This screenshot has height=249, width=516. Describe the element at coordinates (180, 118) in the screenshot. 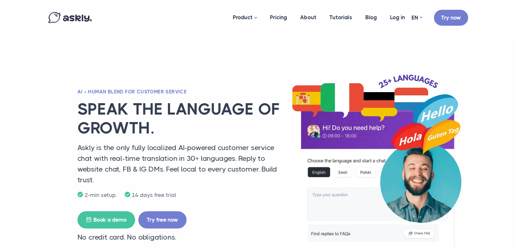

I see `h1: Speak the language of growth.` at that location.